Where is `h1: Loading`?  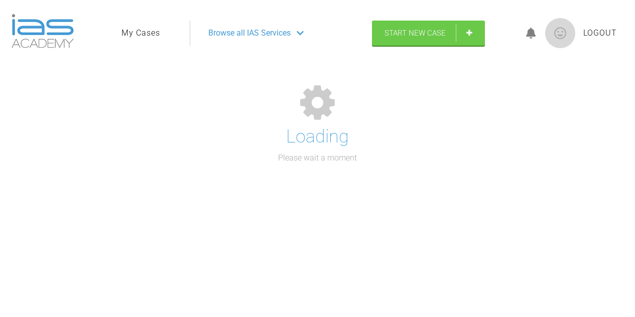 h1: Loading is located at coordinates (317, 137).